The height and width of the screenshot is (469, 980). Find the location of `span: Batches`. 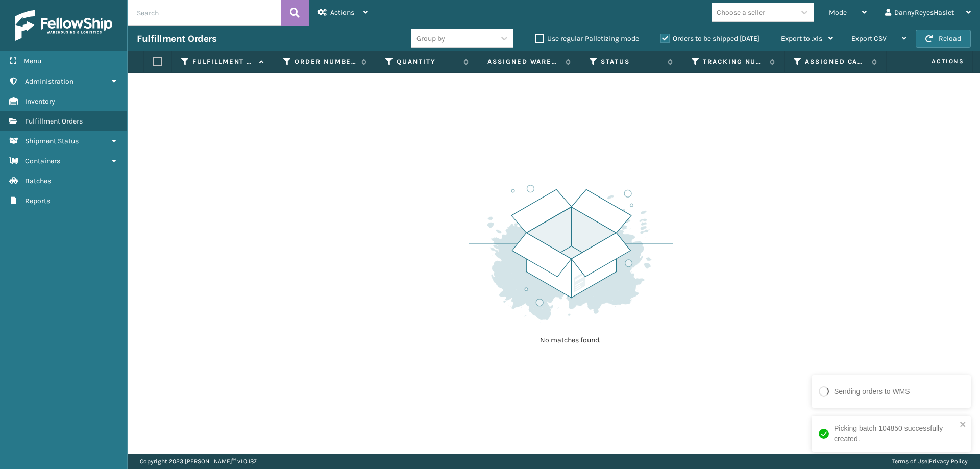

span: Batches is located at coordinates (38, 180).